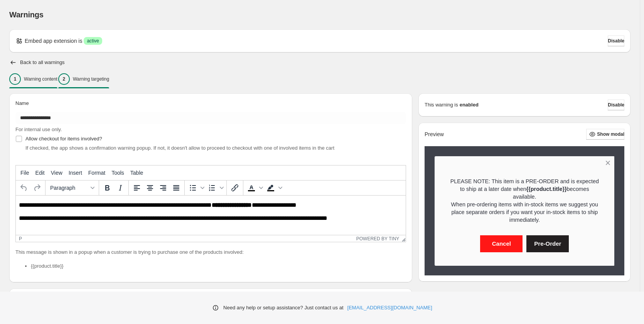 Image resolution: width=644 pixels, height=324 pixels. Describe the element at coordinates (441, 105) in the screenshot. I see `p: This warning is` at that location.